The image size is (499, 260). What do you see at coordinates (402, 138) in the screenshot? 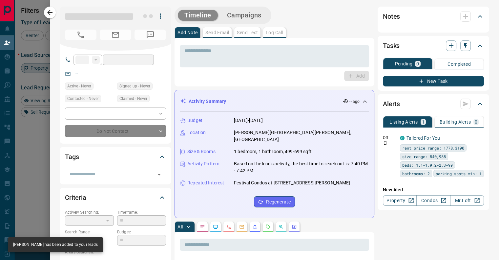
I see `div: condos.ca` at bounding box center [402, 138].